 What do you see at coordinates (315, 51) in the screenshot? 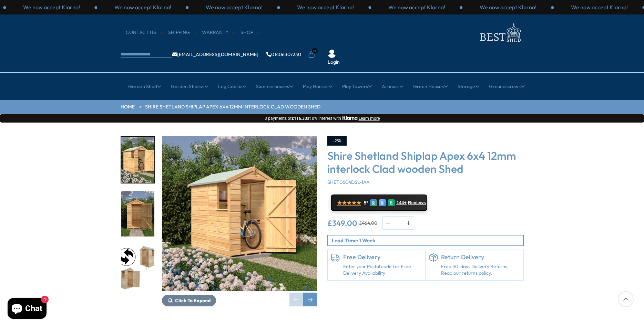
I see `span: 0` at bounding box center [315, 51].